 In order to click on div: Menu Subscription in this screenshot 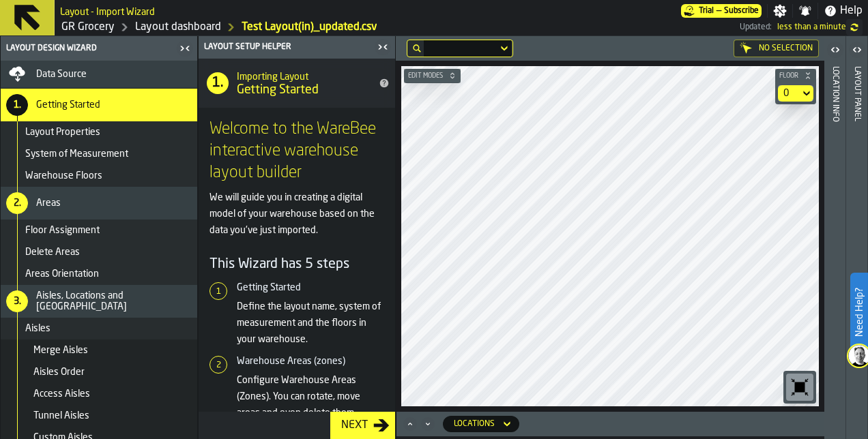, I will do `click(721, 11)`.